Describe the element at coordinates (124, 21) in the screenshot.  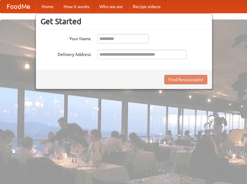
I see `h3: Get Started` at that location.